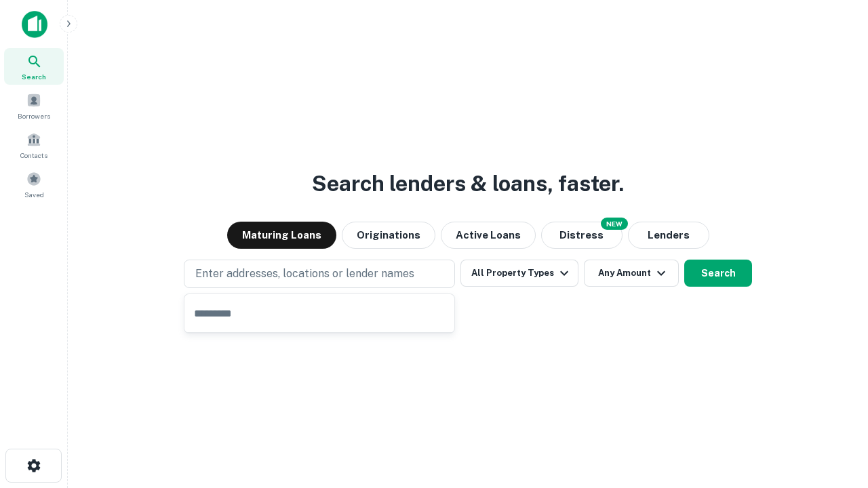 The image size is (868, 488). I want to click on div: Borrowers, so click(34, 105).